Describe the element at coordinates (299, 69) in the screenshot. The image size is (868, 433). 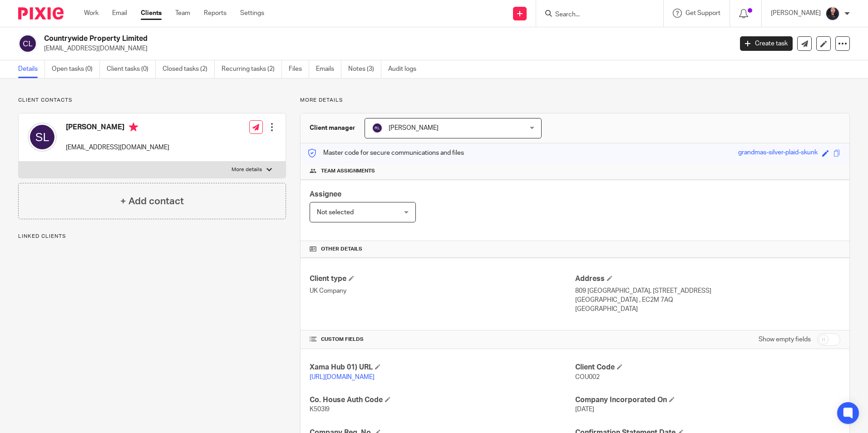
I see `a: Files` at that location.